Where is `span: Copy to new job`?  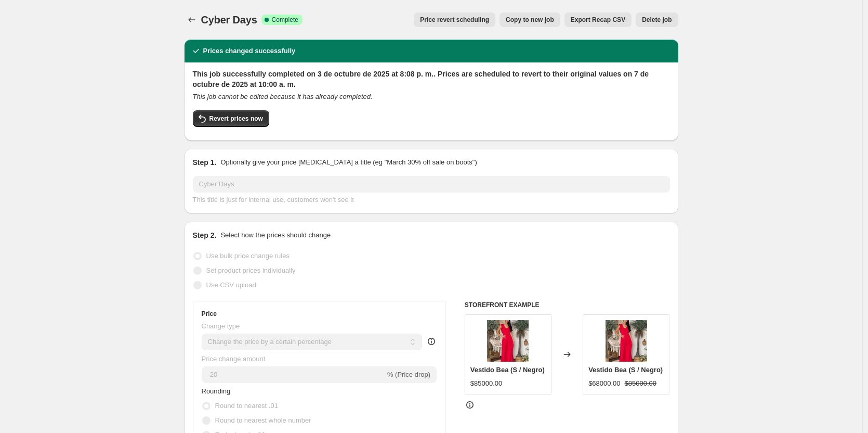 span: Copy to new job is located at coordinates (530, 20).